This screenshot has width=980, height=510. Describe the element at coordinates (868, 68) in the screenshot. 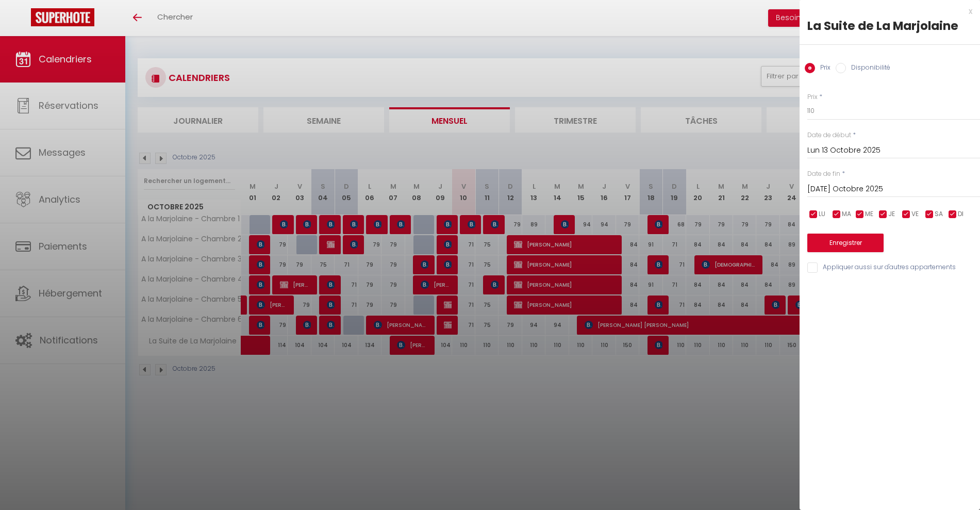

I see `label: Disponibilité` at that location.